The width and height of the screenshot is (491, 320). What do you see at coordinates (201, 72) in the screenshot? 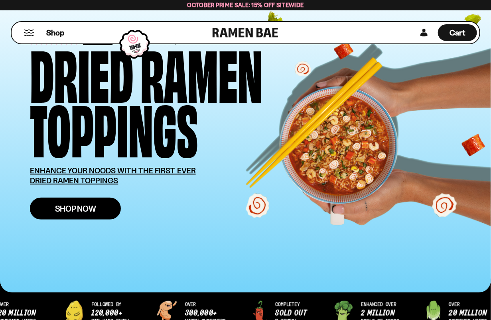
I see `div: Ramen` at bounding box center [201, 72].